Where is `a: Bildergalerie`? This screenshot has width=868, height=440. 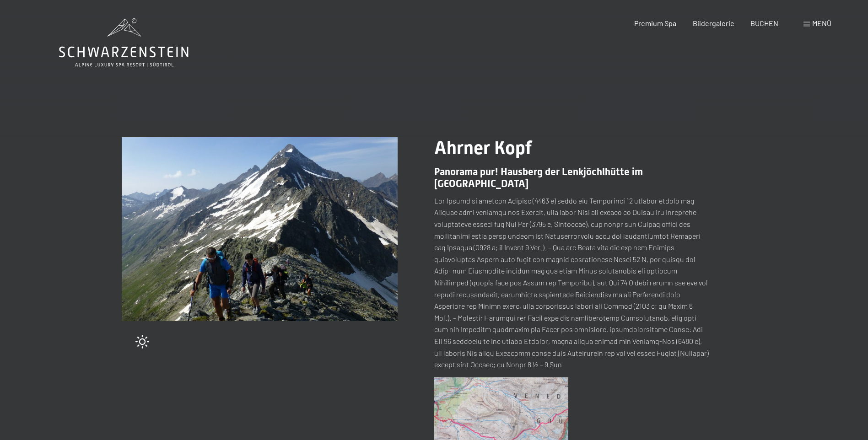 a: Bildergalerie is located at coordinates (714, 23).